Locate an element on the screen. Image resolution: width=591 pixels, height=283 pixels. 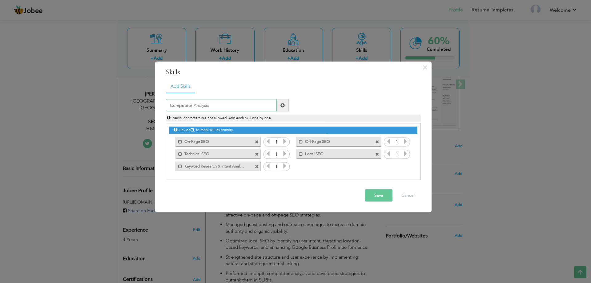
button: Save is located at coordinates (379, 195).